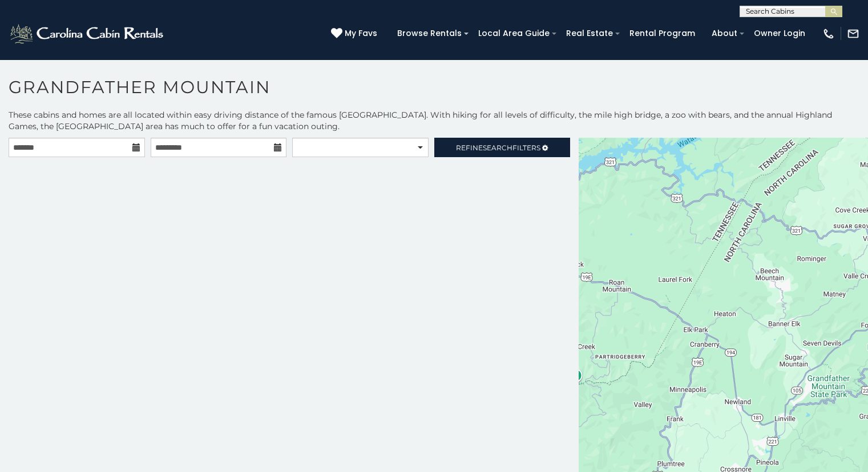 This screenshot has width=868, height=472. I want to click on img: White-1-2.png, so click(88, 34).